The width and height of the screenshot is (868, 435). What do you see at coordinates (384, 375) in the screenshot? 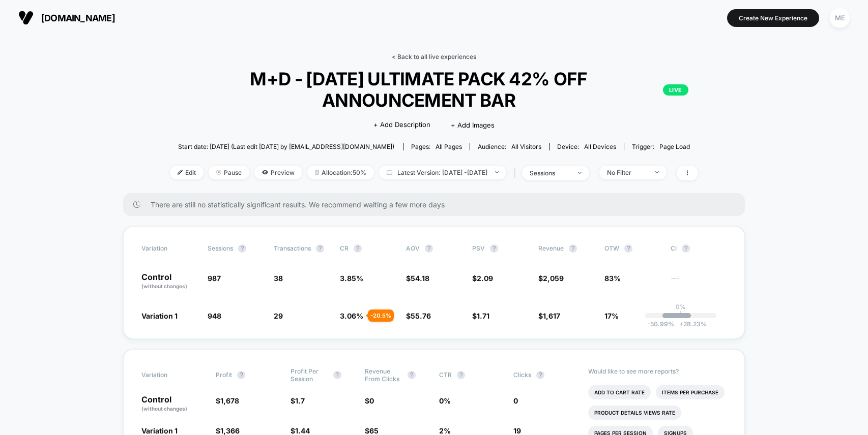
I see `span: Revenue From Clicks` at bounding box center [384, 375].